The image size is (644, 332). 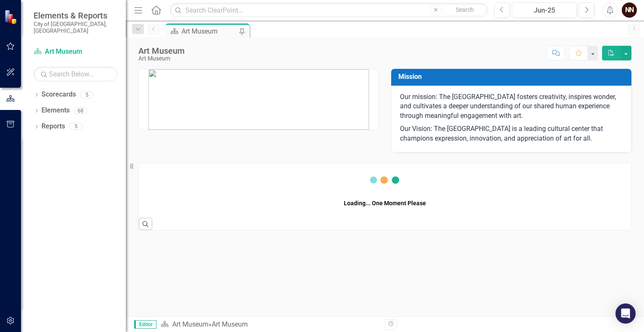 What do you see at coordinates (76, 16) in the screenshot?
I see `span: Elements & Reports` at bounding box center [76, 16].